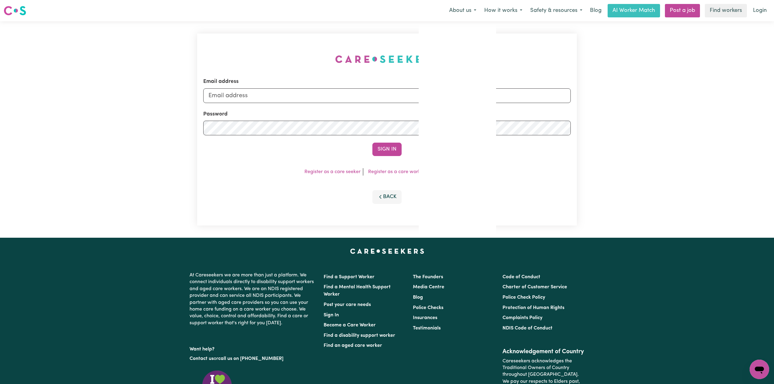 The width and height of the screenshot is (774, 384). I want to click on a: Find a disability support worker, so click(359, 335).